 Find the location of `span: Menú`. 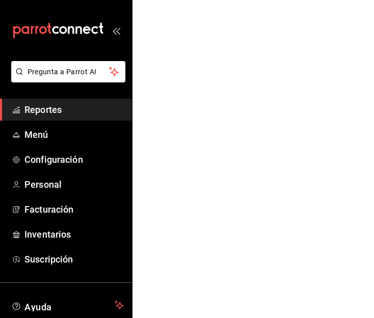

span: Menú is located at coordinates (74, 134).